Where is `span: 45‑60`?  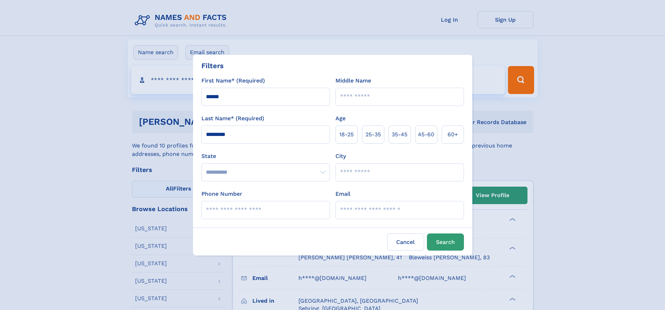
span: 45‑60 is located at coordinates (426, 134).